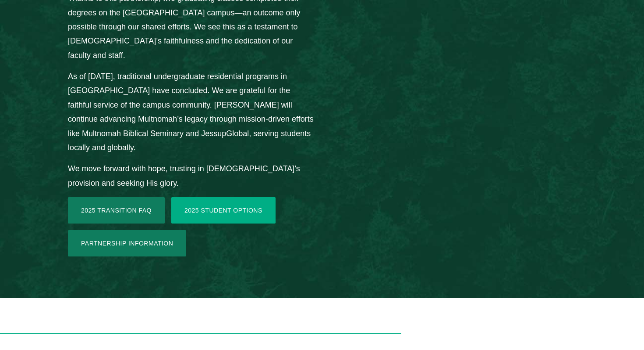 This screenshot has height=350, width=644. Describe the element at coordinates (116, 210) in the screenshot. I see `a: 2025 Transition FAQ` at that location.